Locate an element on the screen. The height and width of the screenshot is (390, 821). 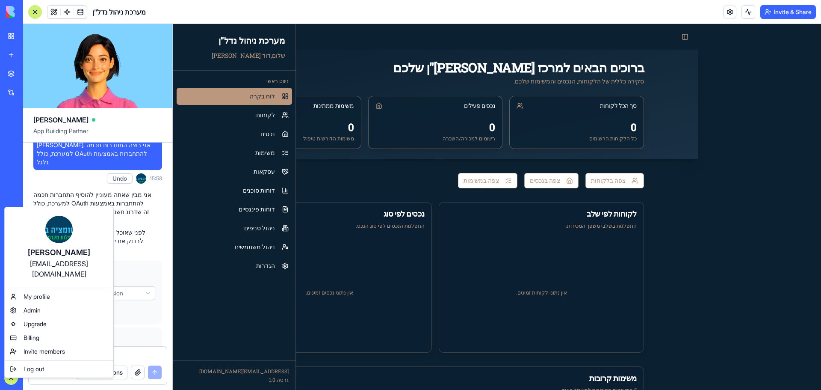
div: סך הכל לקוחות is located at coordinates (446, 82).